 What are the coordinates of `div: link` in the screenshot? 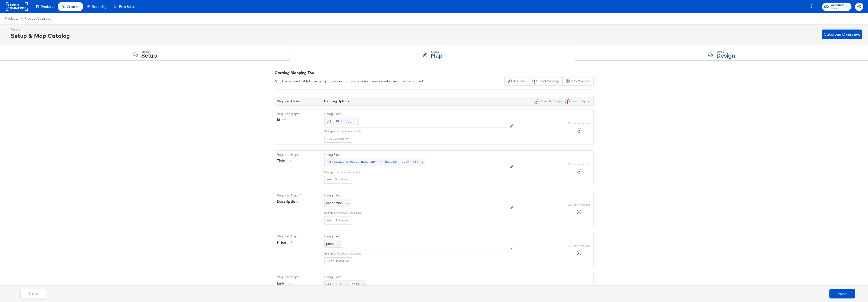 It's located at (284, 282).